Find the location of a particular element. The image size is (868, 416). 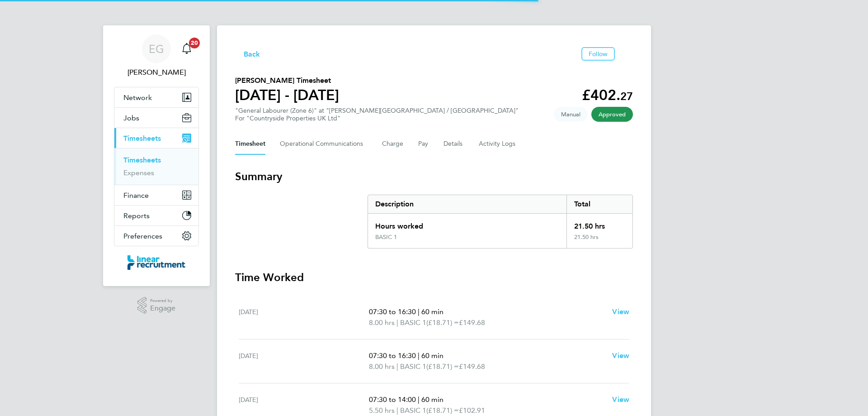

span: Follow is located at coordinates (598, 54).